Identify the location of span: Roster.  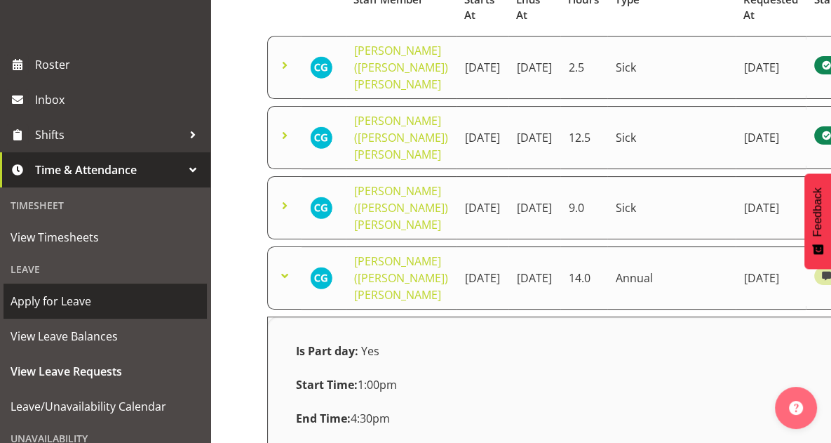
(119, 65).